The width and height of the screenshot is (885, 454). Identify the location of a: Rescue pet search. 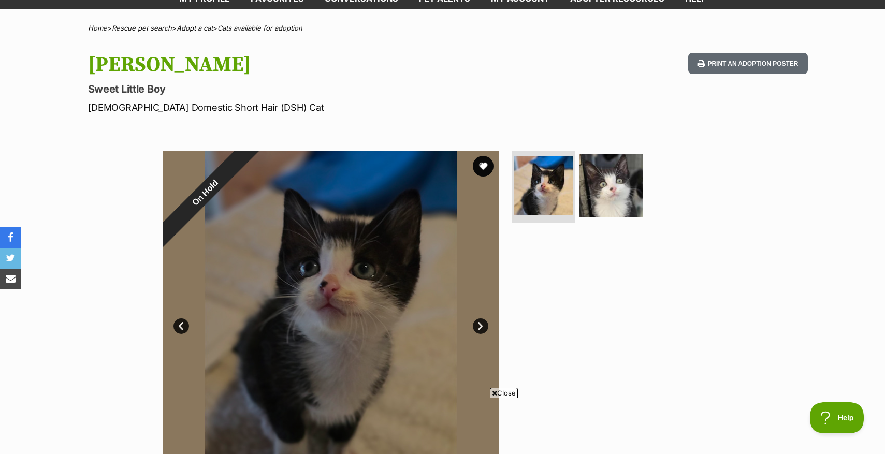
(142, 28).